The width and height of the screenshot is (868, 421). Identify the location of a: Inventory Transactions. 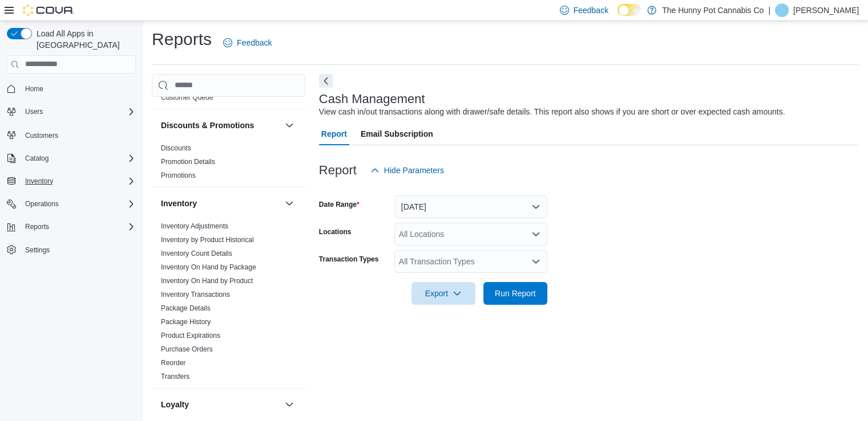
(195, 295).